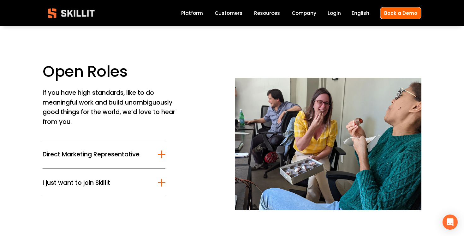 This screenshot has width=464, height=236. I want to click on button: I just want to join Skillit, so click(104, 182).